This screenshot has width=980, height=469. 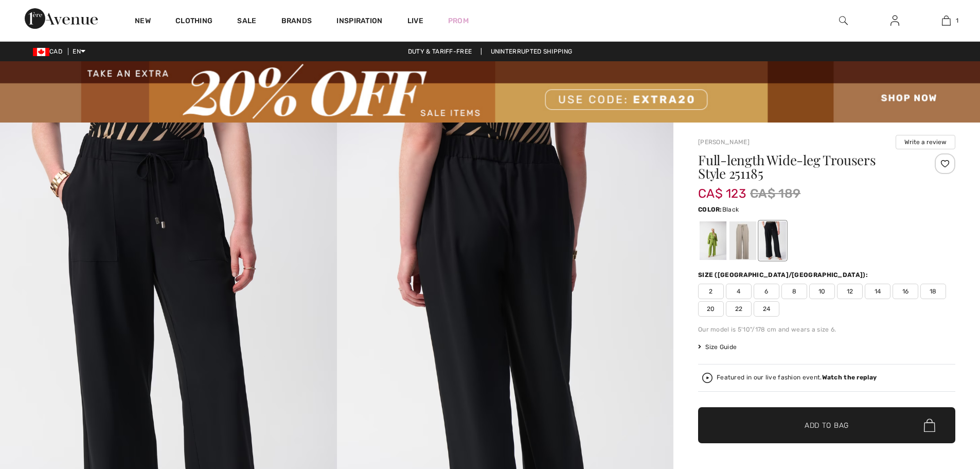 I want to click on div: Our model is 5'10"/178 cm and wears a size 6., so click(x=827, y=329).